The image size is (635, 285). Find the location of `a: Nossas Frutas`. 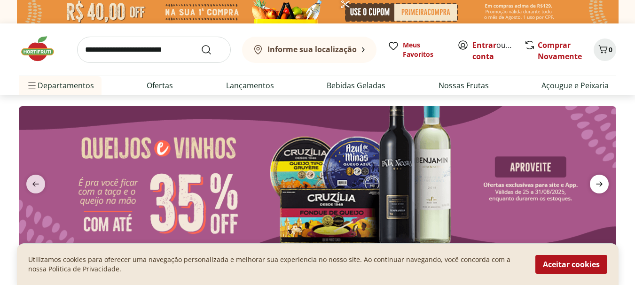

a: Nossas Frutas is located at coordinates (463, 86).